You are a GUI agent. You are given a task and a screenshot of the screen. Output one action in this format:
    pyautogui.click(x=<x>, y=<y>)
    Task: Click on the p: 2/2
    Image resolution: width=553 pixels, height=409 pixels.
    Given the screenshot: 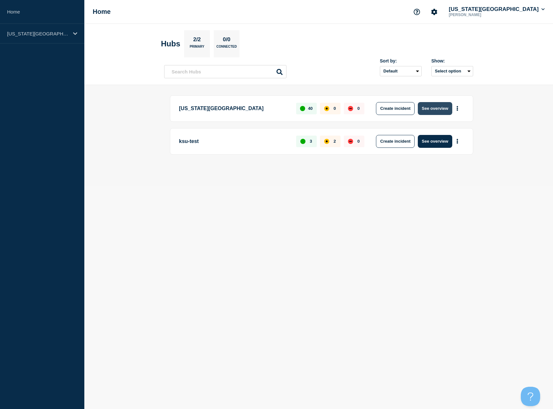 What is the action you would take?
    pyautogui.click(x=197, y=41)
    